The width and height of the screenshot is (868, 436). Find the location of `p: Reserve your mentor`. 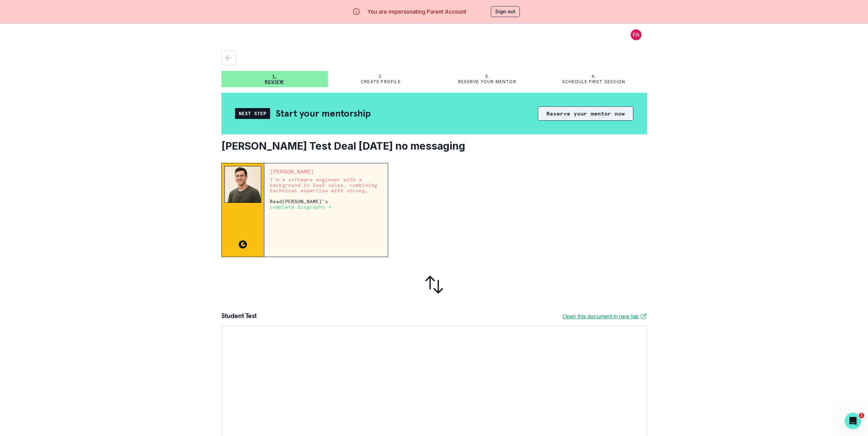

p: Reserve your mentor is located at coordinates (487, 82).